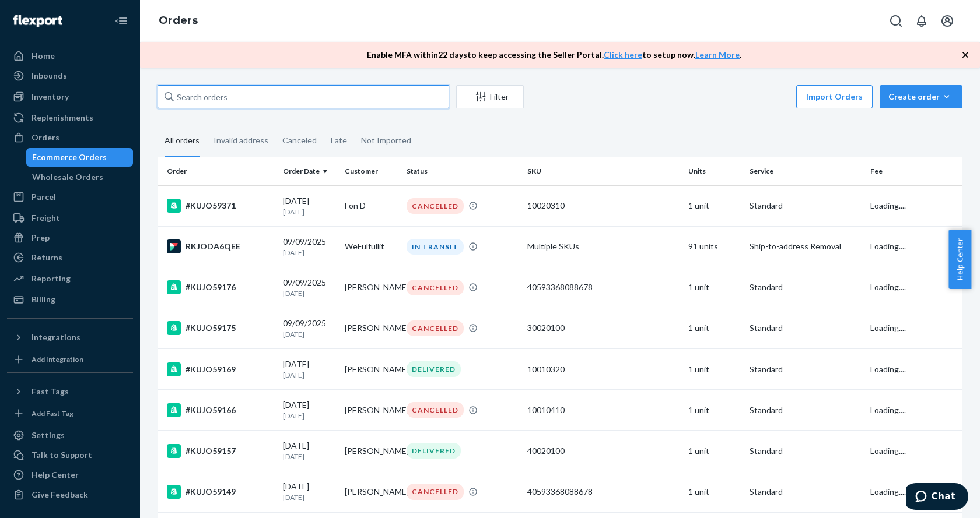 The height and width of the screenshot is (518, 980). Describe the element at coordinates (70, 360) in the screenshot. I see `a: Add Integration` at that location.